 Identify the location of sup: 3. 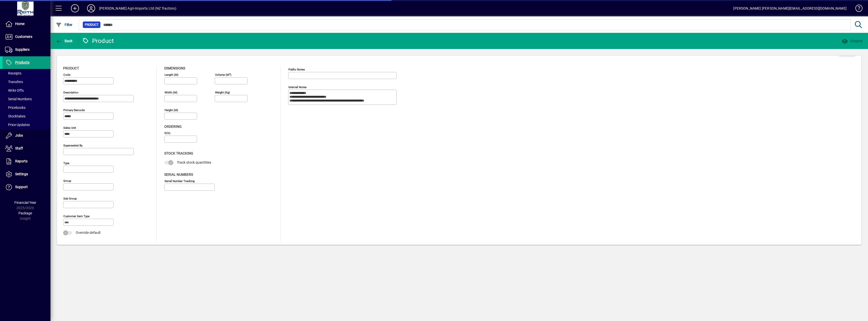
(230, 74).